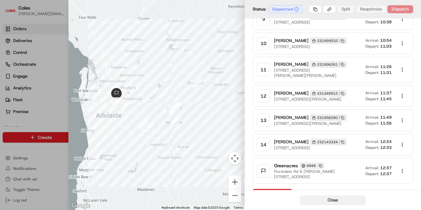 This screenshot has width=421, height=210. I want to click on button: Keyboard shortcuts, so click(175, 208).